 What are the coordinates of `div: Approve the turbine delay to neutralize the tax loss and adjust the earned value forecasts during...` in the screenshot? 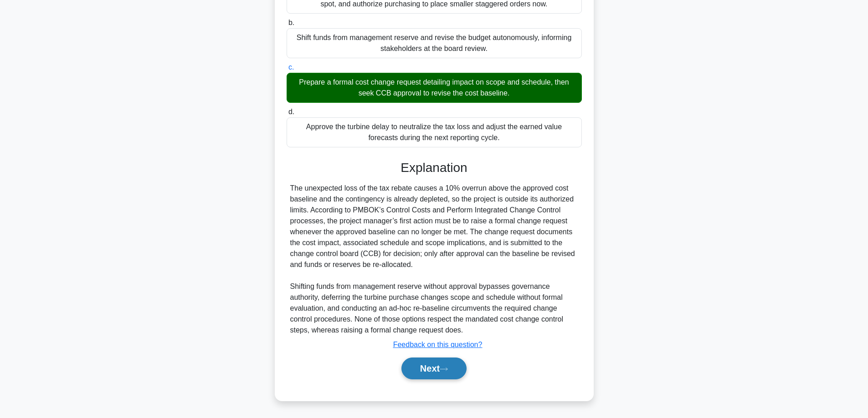 It's located at (434, 132).